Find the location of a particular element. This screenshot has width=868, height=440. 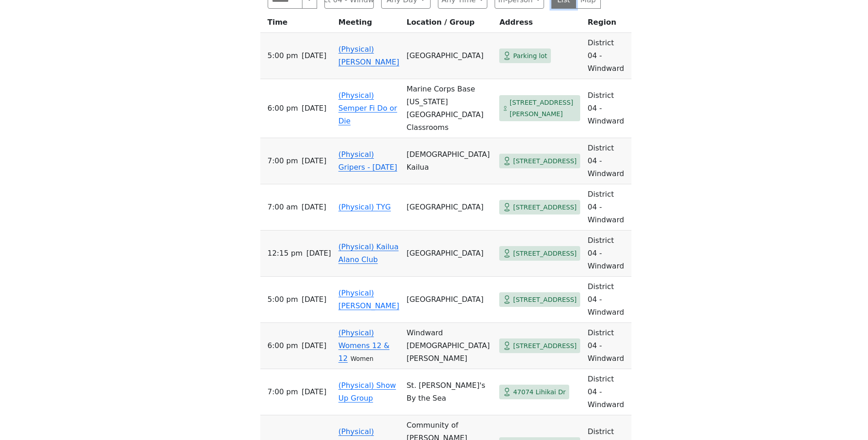

span: 7:00 AM is located at coordinates (283, 207).